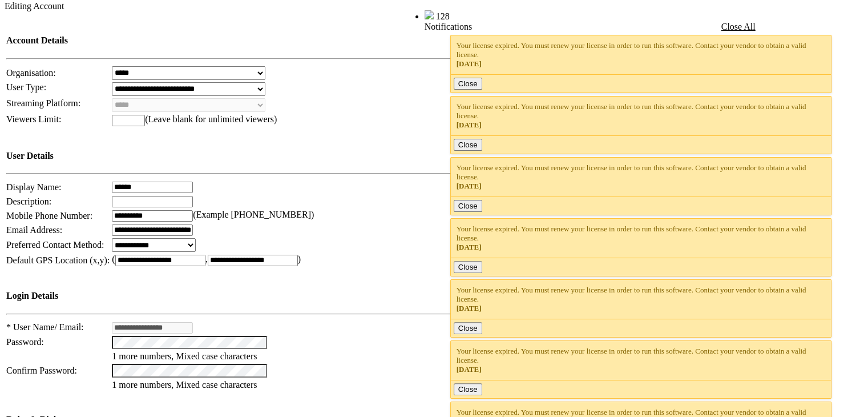 This screenshot has width=868, height=417. I want to click on span: Password:, so click(25, 341).